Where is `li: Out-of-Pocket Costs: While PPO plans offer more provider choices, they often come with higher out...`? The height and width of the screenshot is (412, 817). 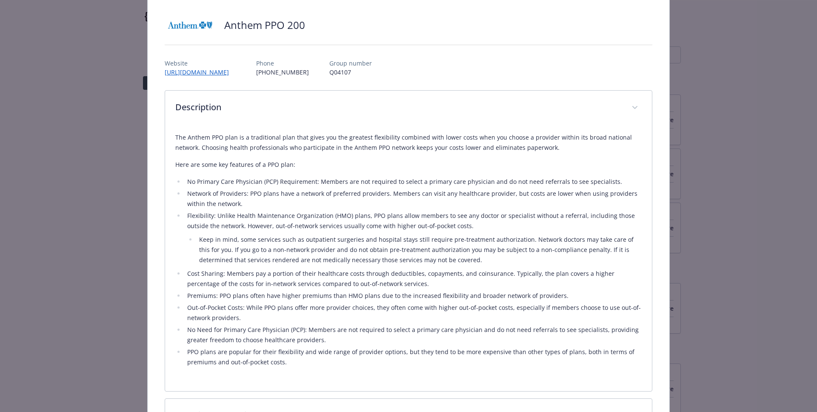
li: Out-of-Pocket Costs: While PPO plans offer more provider choices, they often come with higher out... is located at coordinates (413, 313).